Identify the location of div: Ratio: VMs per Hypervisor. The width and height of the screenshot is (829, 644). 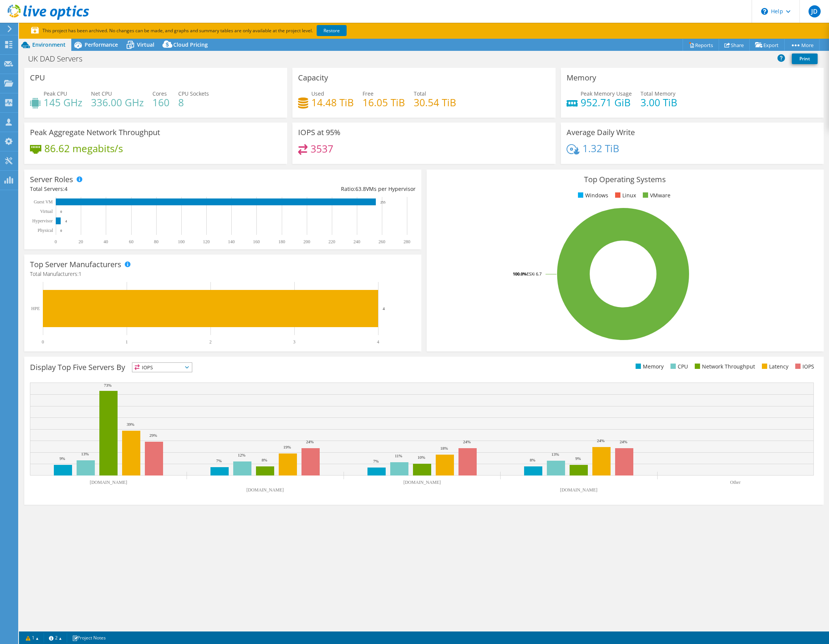
(319, 189).